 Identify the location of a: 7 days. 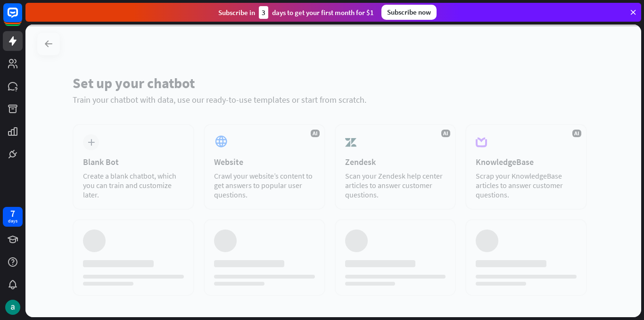
(13, 217).